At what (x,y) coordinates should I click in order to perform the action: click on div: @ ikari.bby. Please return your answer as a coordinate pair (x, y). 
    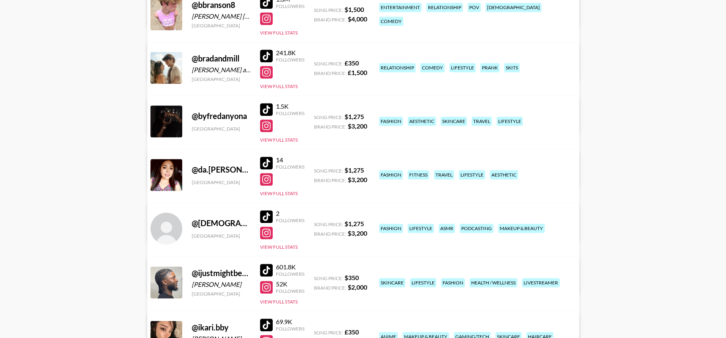
    Looking at the image, I should click on (221, 327).